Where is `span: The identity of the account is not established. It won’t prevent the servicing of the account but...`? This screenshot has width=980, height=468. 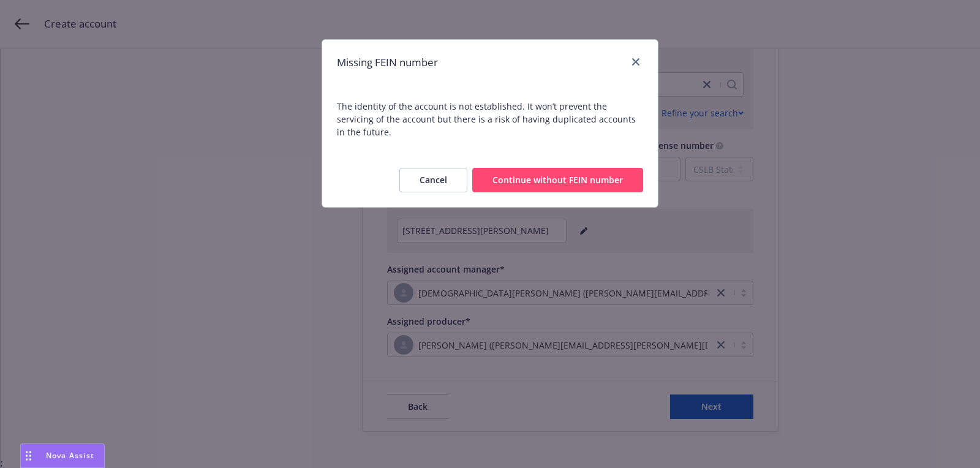 span: The identity of the account is not established. It won’t prevent the servicing of the account but... is located at coordinates (490, 119).